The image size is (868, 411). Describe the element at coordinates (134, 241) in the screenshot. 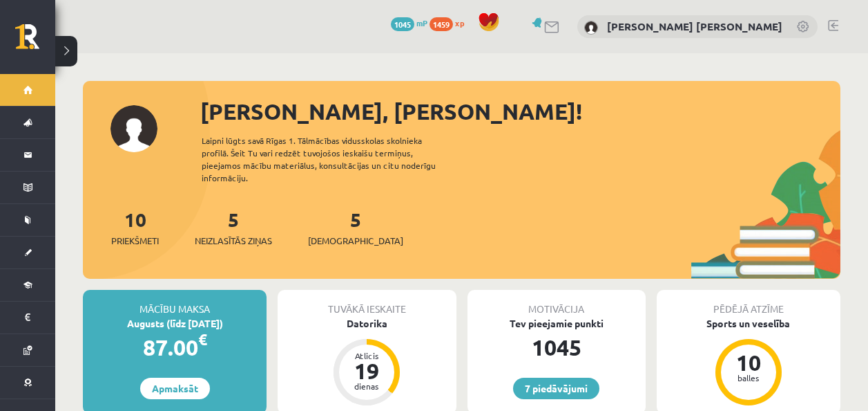

I see `span: Priekšmeti` at that location.